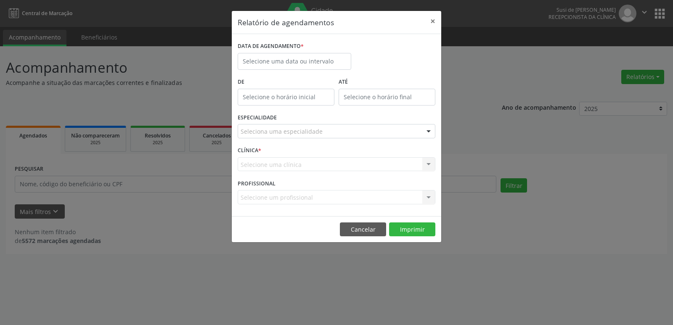  Describe the element at coordinates (286, 97) in the screenshot. I see `input: Selecione o horário inicial` at that location.